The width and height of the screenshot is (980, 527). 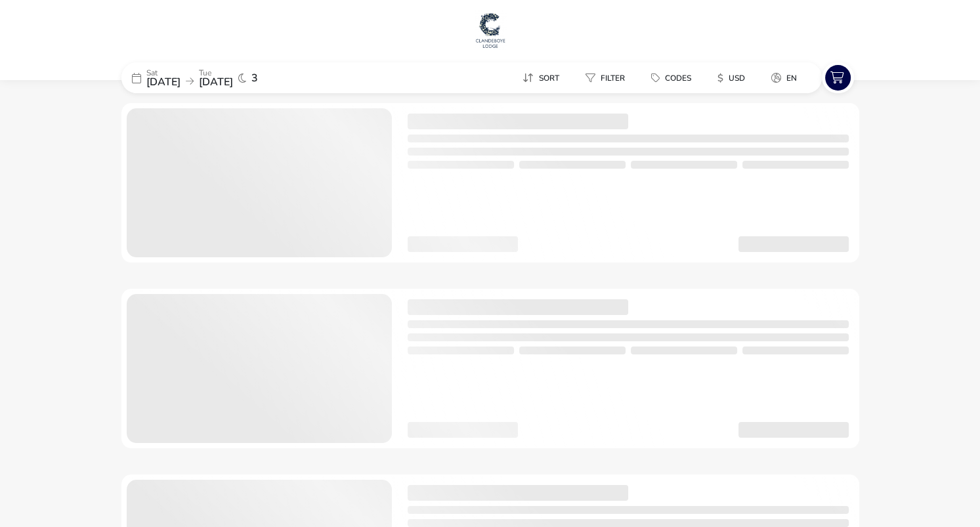 What do you see at coordinates (608, 78) in the screenshot?
I see `naf-pibe-menu-bar-item: Filter` at bounding box center [608, 78].